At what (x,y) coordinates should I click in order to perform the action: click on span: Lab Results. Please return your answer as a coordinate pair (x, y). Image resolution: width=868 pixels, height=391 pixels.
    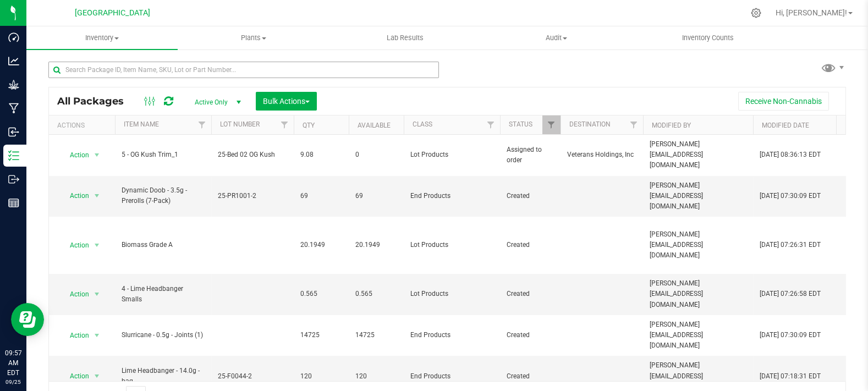
    Looking at the image, I should click on (405, 38).